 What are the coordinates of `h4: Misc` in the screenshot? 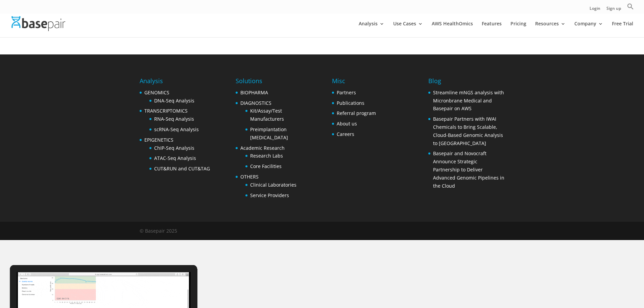 It's located at (354, 82).